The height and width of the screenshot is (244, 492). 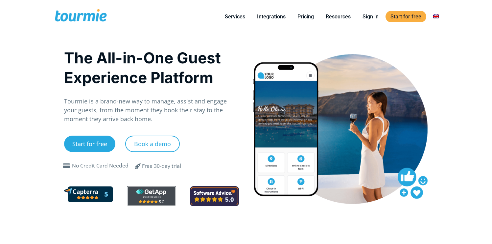 I want to click on a: Integrations, so click(x=271, y=16).